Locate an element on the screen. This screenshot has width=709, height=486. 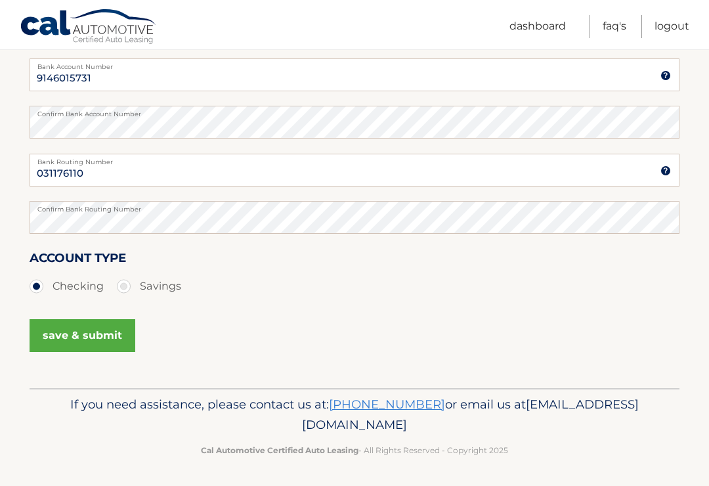
a: Dashboard is located at coordinates (538, 26).